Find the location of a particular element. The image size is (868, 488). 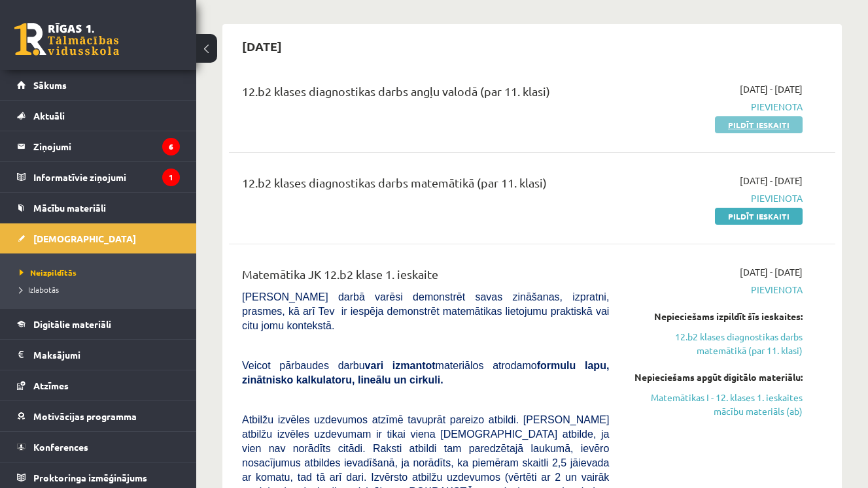

div: Matemātika JK 12.b2 klase 1. ieskaite is located at coordinates (425, 277).